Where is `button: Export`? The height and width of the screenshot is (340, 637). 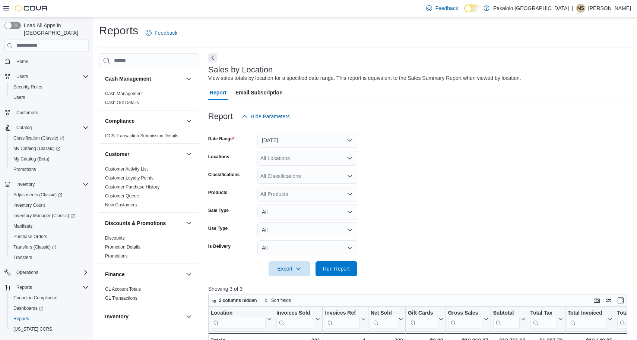
button: Export is located at coordinates (290, 268).